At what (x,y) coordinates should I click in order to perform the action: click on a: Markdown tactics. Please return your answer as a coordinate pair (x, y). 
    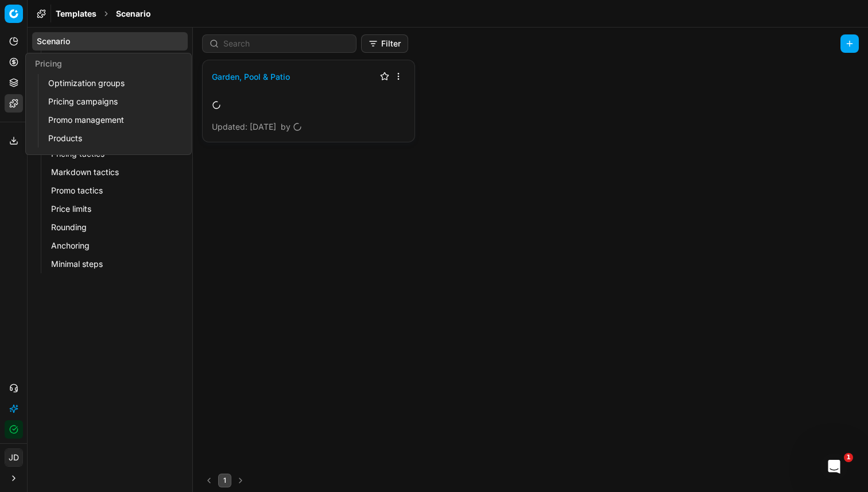
    Looking at the image, I should click on (110, 172).